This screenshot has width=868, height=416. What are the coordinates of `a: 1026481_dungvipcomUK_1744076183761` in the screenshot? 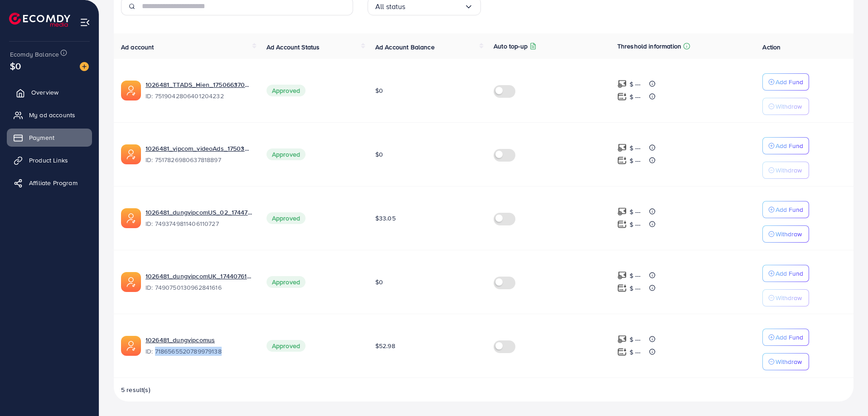 It's located at (198, 277).